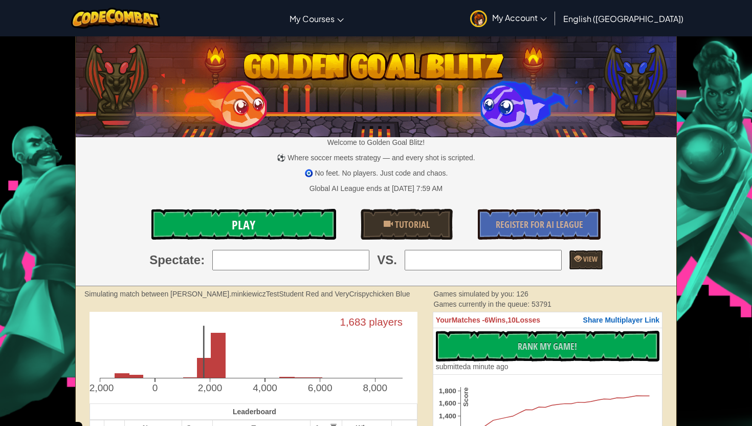 The height and width of the screenshot is (426, 752). I want to click on text: 4,000, so click(266, 387).